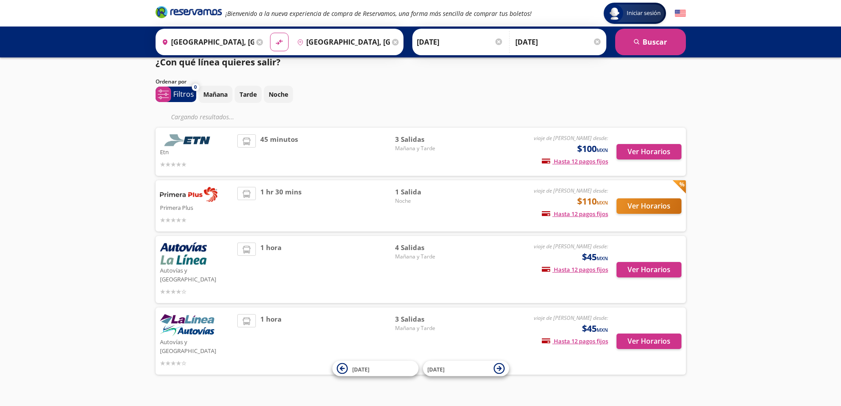 The width and height of the screenshot is (841, 406). Describe the element at coordinates (189, 12) in the screenshot. I see `i: Brand Logo` at that location.